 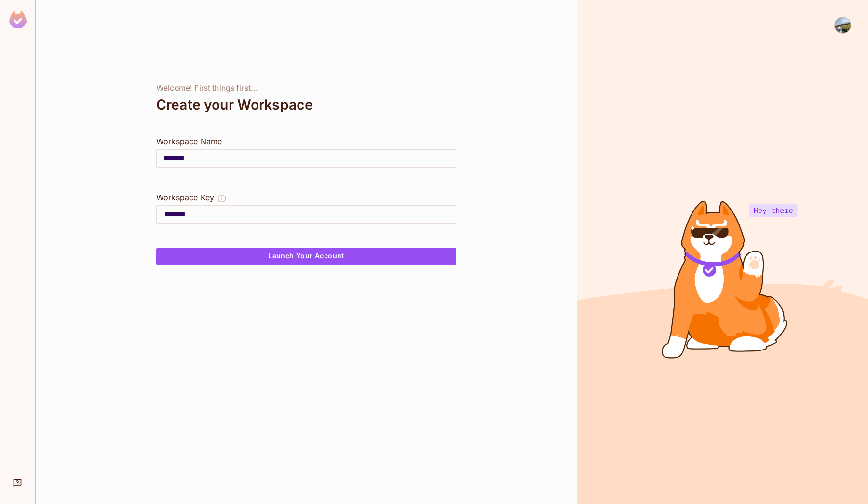 I want to click on button: Launch Your Account, so click(x=306, y=256).